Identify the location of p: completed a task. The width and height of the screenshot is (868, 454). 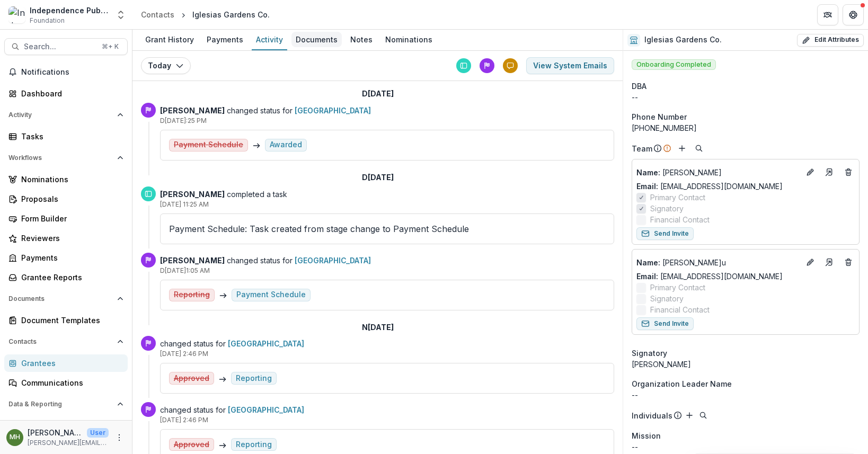
(387, 194).